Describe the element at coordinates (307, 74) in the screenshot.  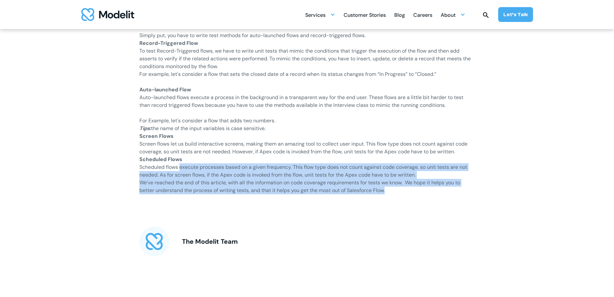
I see `p: For example, let's consider a flow that sets the closed date of a record when its status changes ...` at that location.